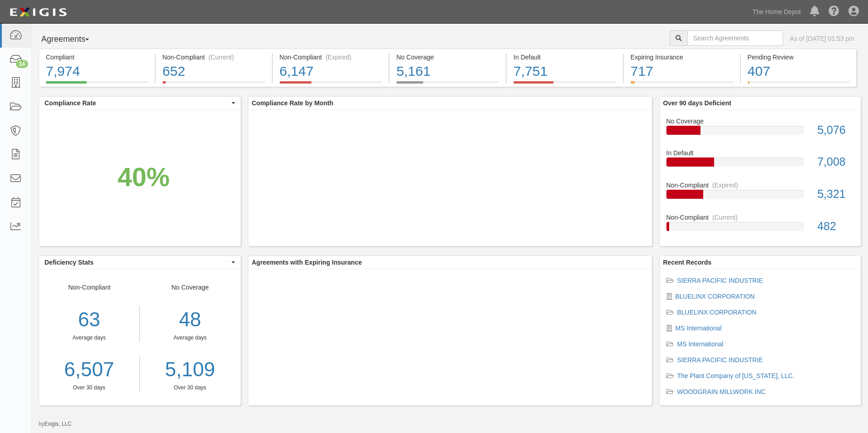  What do you see at coordinates (835, 162) in the screenshot?
I see `div: 7,008` at bounding box center [835, 162].